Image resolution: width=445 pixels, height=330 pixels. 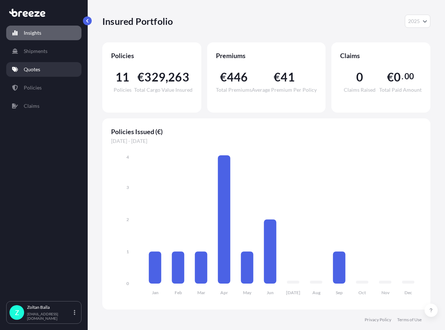 I want to click on tspan: Sep, so click(x=339, y=292).